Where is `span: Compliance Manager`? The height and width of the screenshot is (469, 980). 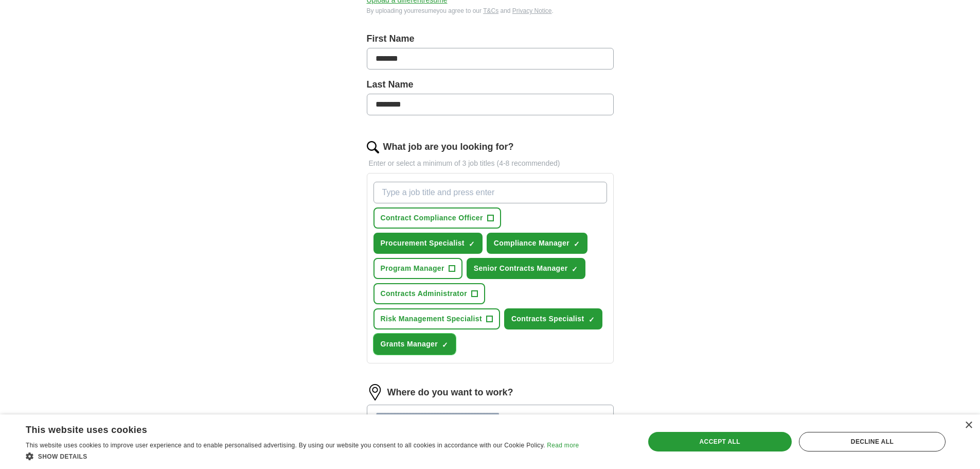 span: Compliance Manager is located at coordinates (531, 243).